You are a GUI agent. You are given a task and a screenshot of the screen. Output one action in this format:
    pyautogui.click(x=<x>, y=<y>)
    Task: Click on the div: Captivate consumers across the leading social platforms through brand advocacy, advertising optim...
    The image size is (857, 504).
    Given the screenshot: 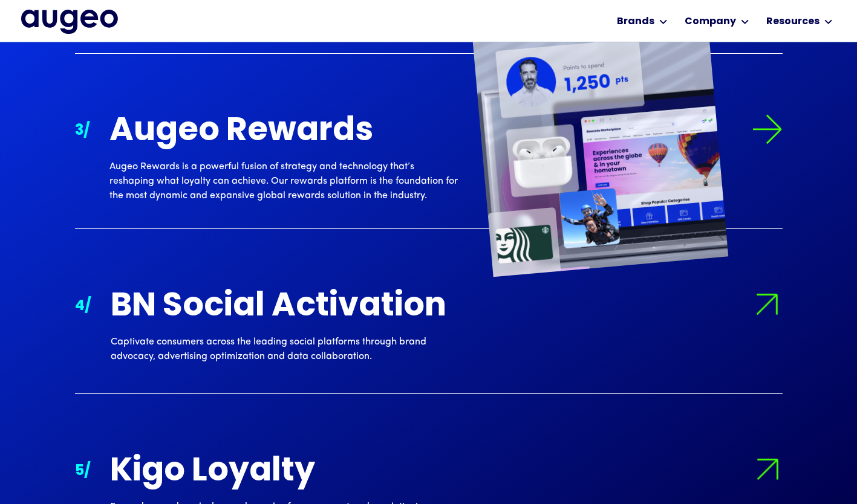 What is the action you would take?
    pyautogui.click(x=285, y=350)
    